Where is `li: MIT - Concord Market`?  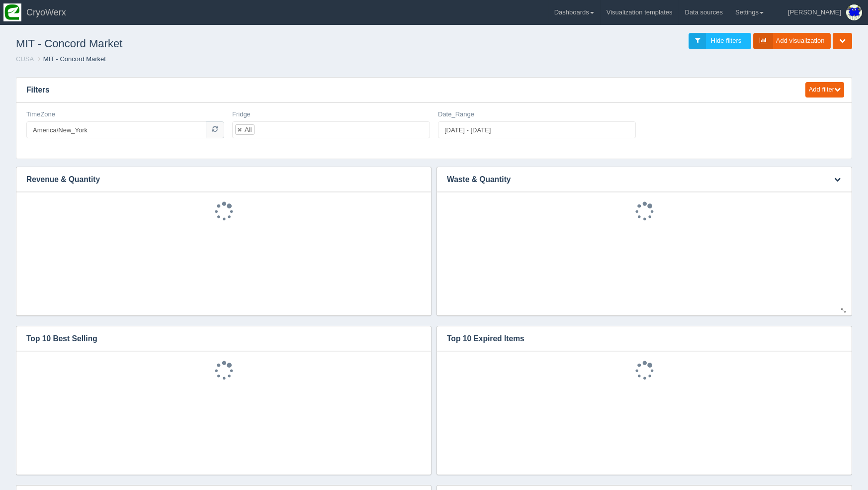 li: MIT - Concord Market is located at coordinates (70, 59).